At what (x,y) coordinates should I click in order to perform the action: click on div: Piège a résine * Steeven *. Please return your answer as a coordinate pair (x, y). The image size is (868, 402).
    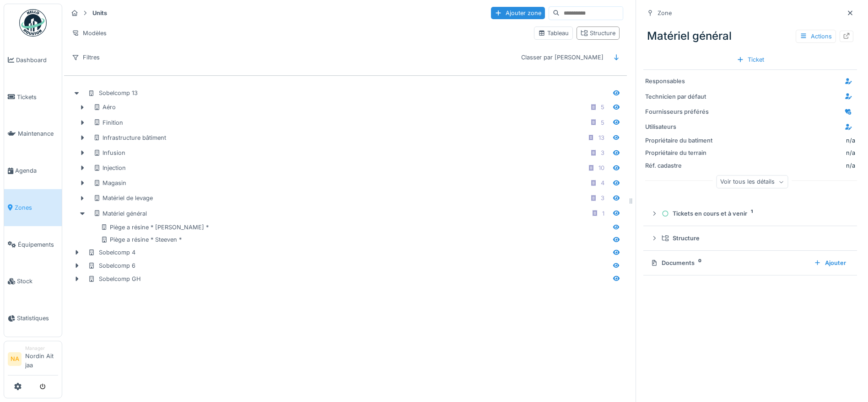
    Looking at the image, I should click on (141, 240).